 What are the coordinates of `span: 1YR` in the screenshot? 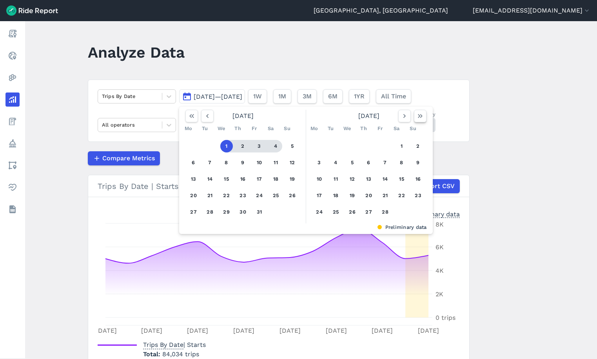 It's located at (359, 96).